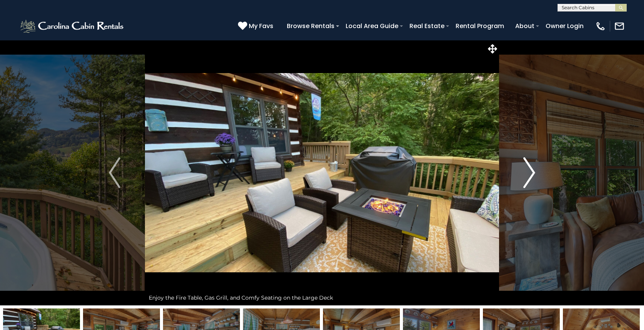 This screenshot has height=330, width=644. Describe the element at coordinates (72, 26) in the screenshot. I see `img: White-1-2.png` at that location.